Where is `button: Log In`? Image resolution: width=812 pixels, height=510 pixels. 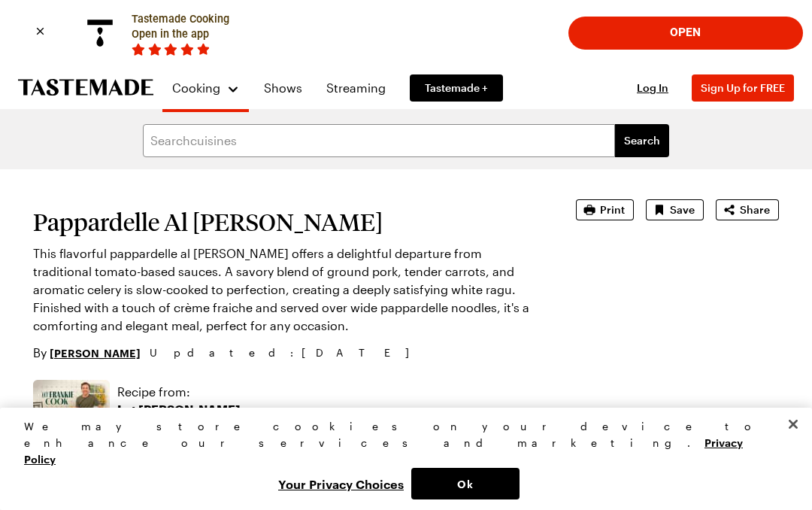 button: Log In is located at coordinates (652, 88).